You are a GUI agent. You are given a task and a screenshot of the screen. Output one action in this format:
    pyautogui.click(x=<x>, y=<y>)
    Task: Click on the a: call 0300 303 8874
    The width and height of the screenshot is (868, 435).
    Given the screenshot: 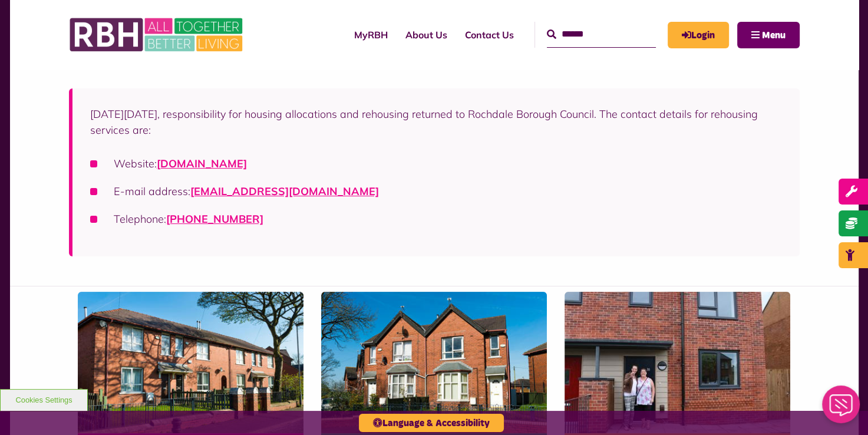 What is the action you would take?
    pyautogui.click(x=215, y=218)
    